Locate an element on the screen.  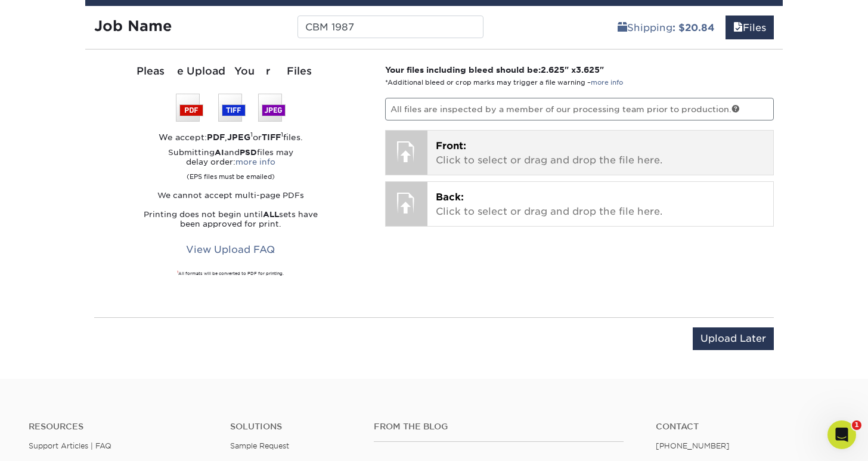
span: 2.625 is located at coordinates (552, 70).